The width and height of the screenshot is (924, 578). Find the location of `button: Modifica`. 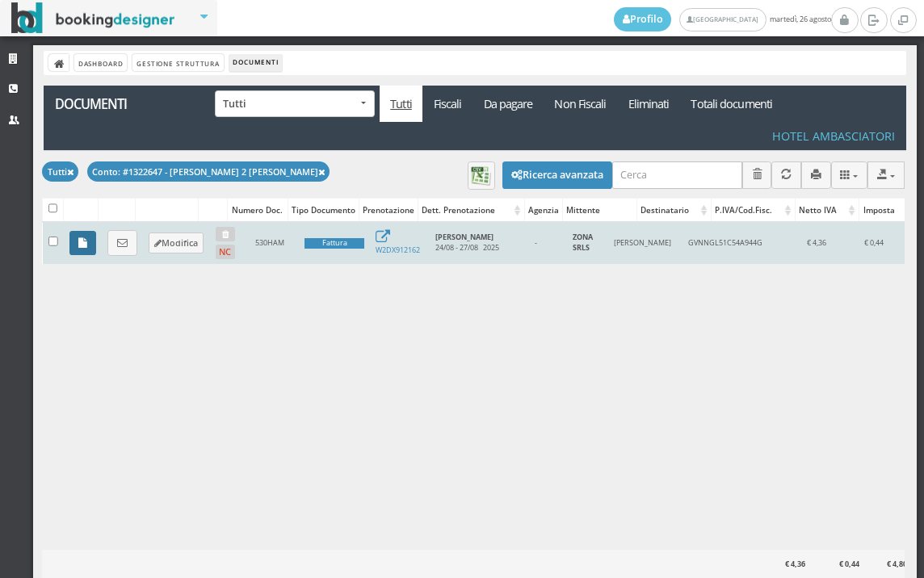

button: Modifica is located at coordinates (176, 242).